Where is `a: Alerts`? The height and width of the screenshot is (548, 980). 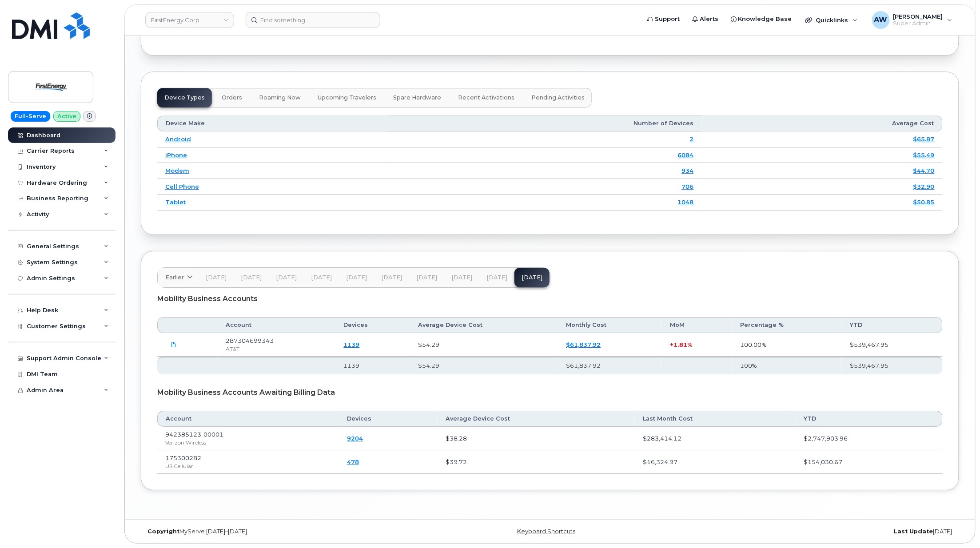
a: Alerts is located at coordinates (705, 19).